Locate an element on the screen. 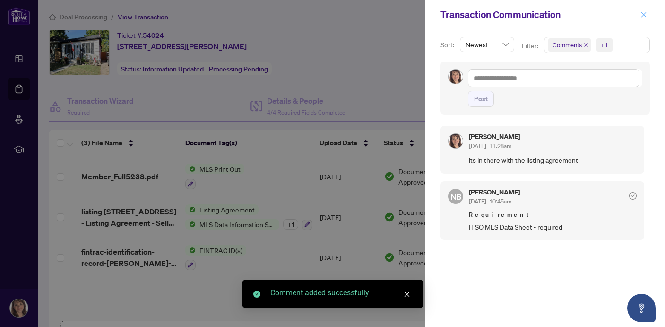 The width and height of the screenshot is (665, 327). span: NB is located at coordinates (456, 196).